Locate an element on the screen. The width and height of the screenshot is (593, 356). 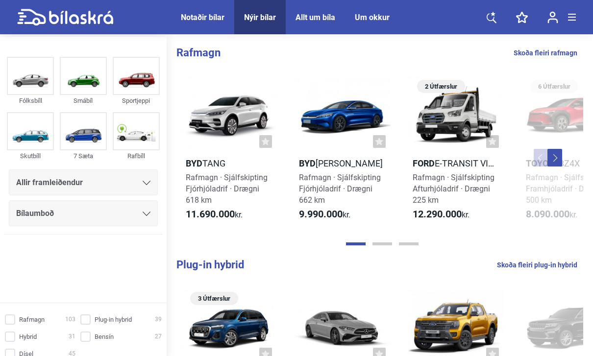
a: Notaðir bílar is located at coordinates (202, 17).